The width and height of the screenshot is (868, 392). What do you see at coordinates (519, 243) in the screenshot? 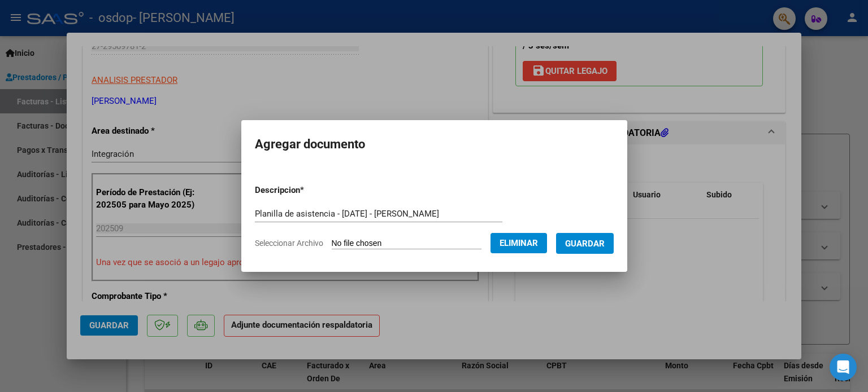
I see `button: Eliminar` at bounding box center [519, 243].